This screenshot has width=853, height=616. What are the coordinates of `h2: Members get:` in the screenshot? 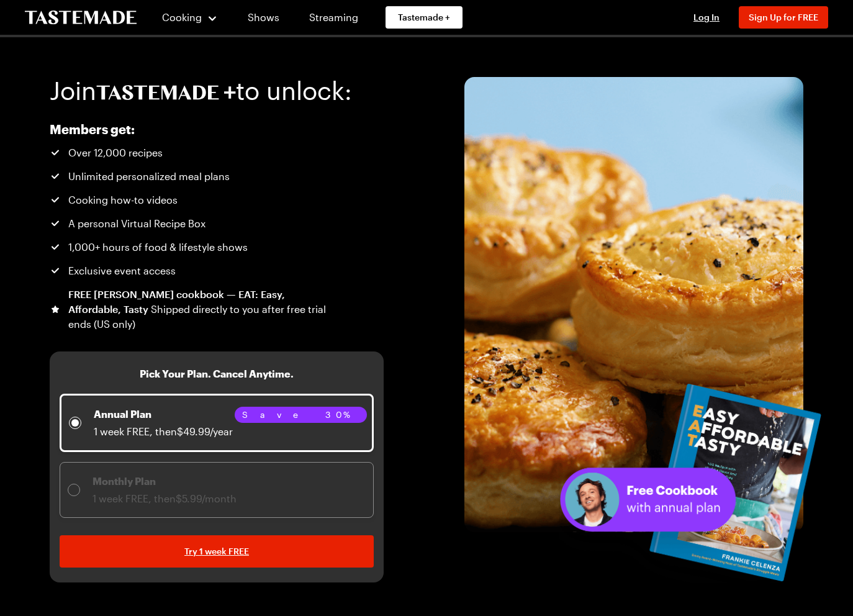 It's located at (189, 129).